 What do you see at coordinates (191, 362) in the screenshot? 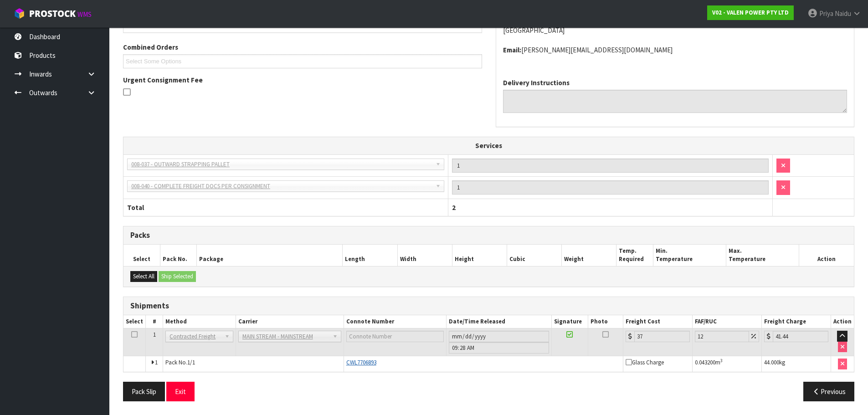
I see `span: 1/1` at bounding box center [191, 362].